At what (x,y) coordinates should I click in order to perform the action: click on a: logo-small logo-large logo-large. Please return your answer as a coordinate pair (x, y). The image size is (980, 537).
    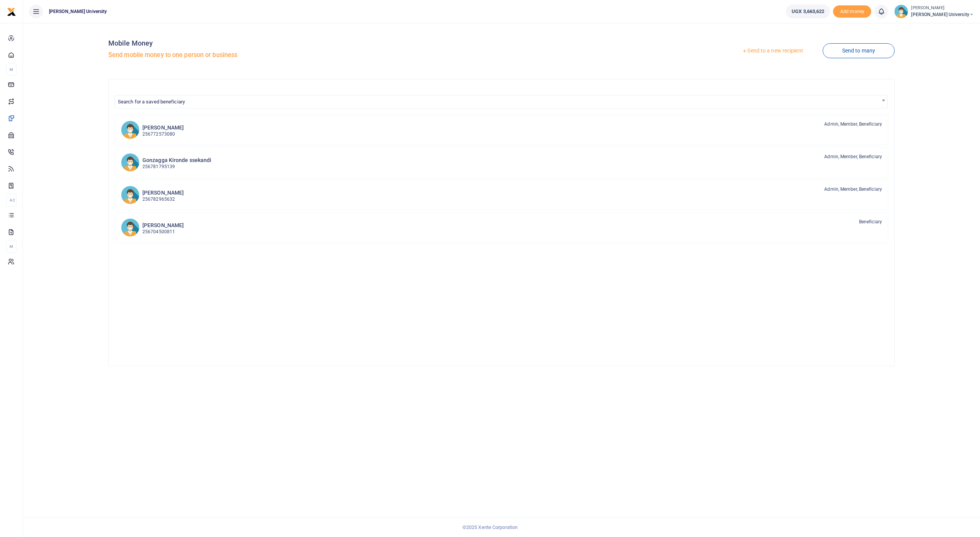
    Looking at the image, I should click on (11, 11).